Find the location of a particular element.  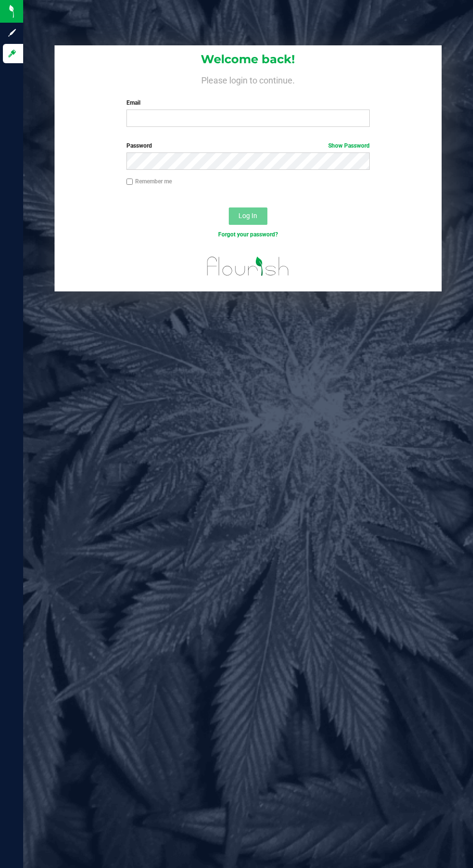

h4: Please login to continue. is located at coordinates (248, 79).